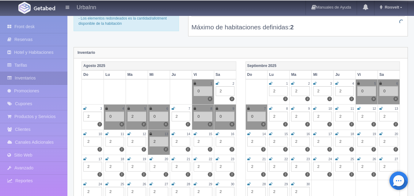 The image size is (414, 196). I want to click on th: Ju, so click(345, 75).